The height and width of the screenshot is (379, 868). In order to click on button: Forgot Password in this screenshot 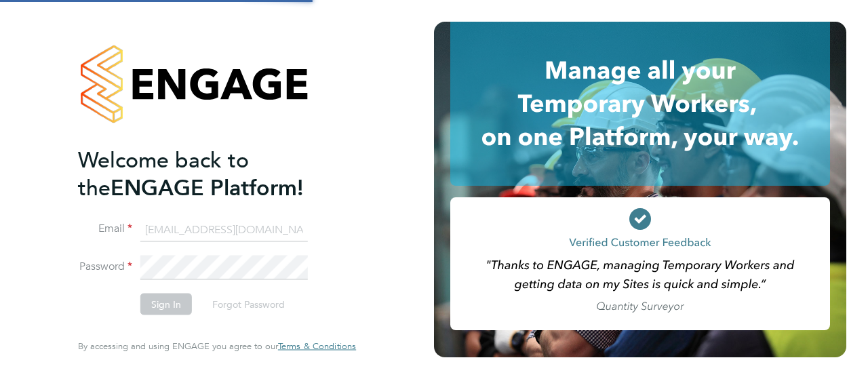, I will do `click(248, 304)`.